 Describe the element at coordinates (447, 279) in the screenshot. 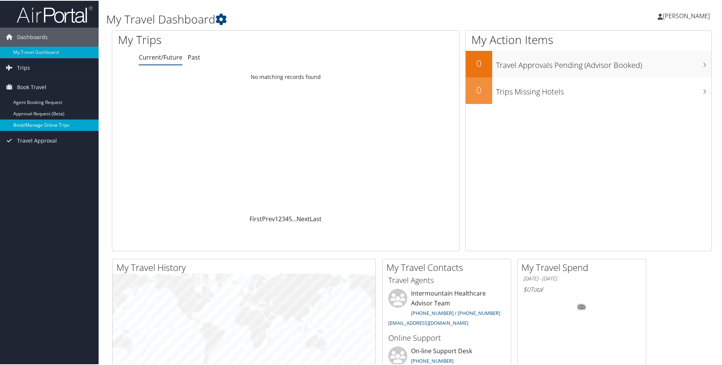

I see `h3: Travel Agents` at that location.